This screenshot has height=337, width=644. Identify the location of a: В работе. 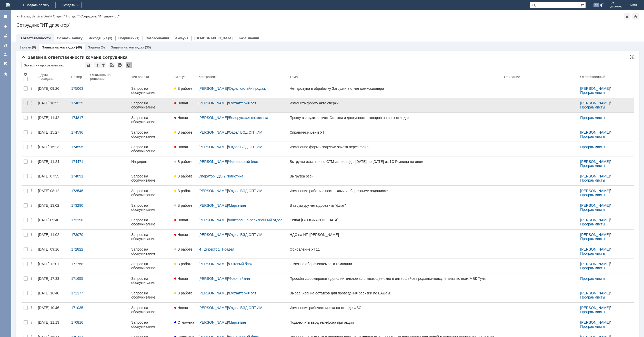
(185, 135).